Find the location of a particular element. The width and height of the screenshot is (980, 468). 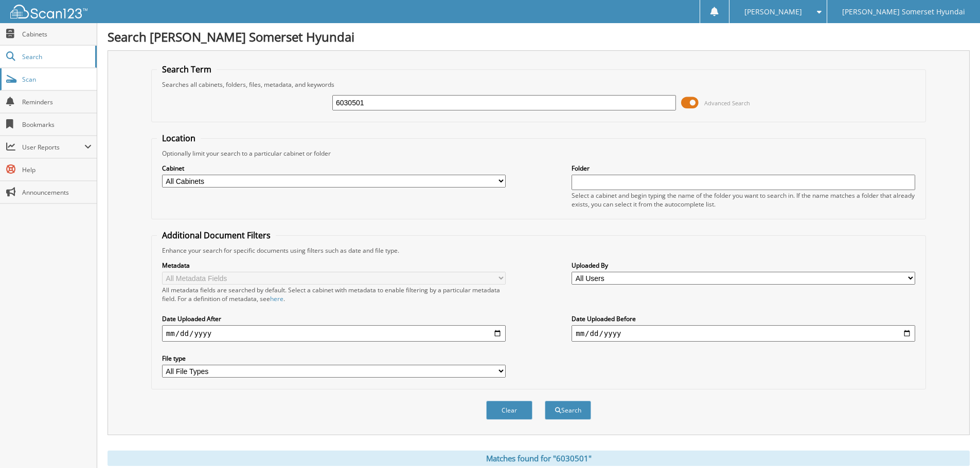

span: Search is located at coordinates (56, 56).